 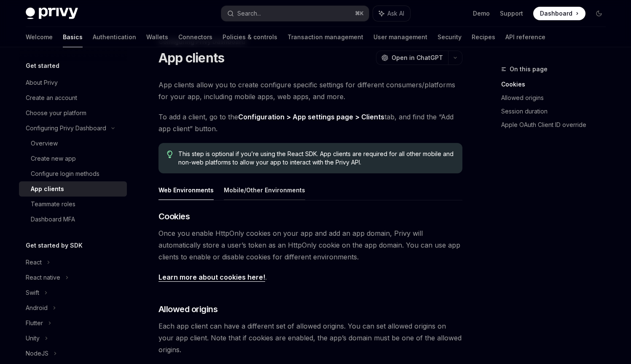 What do you see at coordinates (34, 262) in the screenshot?
I see `div: React` at bounding box center [34, 262].